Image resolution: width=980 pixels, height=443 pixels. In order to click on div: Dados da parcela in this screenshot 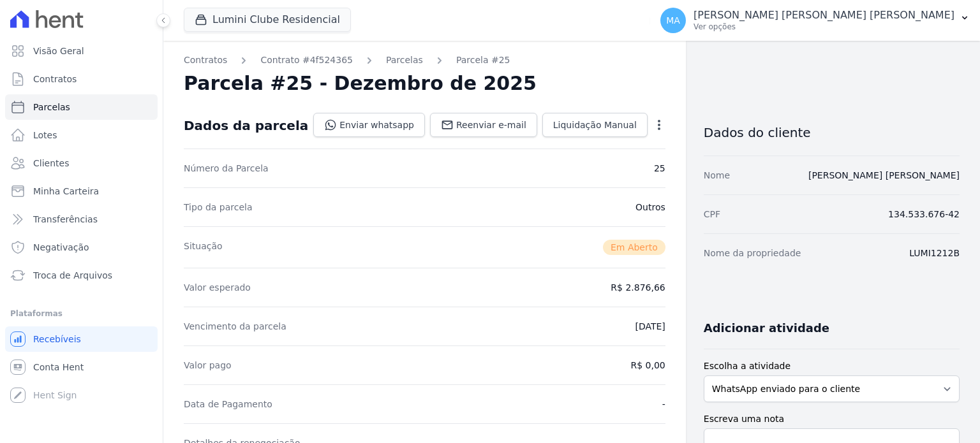, I will do `click(245, 126)`.